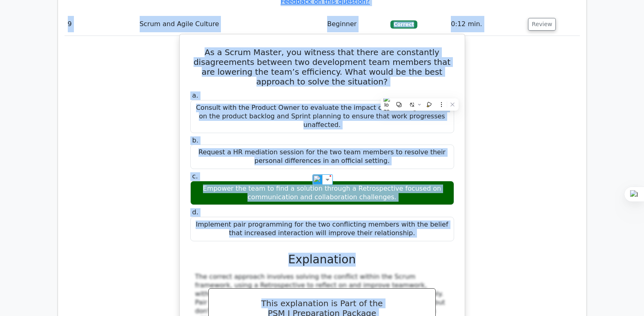  I want to click on td: Beginner, so click(355, 24).